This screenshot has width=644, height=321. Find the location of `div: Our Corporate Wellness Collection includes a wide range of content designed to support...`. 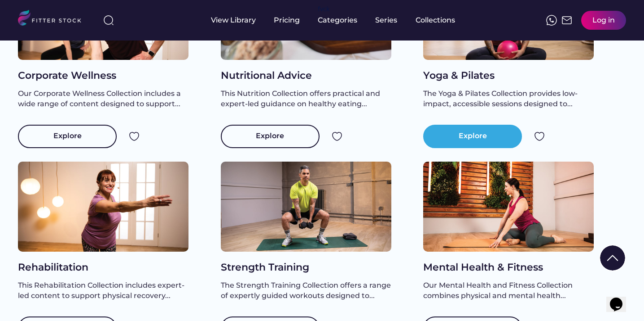

div: Our Corporate Wellness Collection includes a wide range of content designed to support... is located at coordinates (103, 99).